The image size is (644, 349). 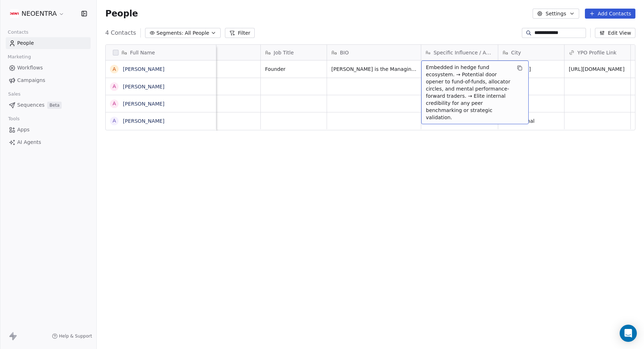 I want to click on div: City, so click(x=531, y=52).